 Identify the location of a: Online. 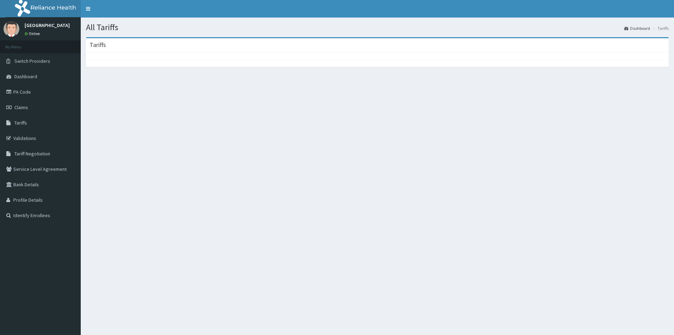
(33, 34).